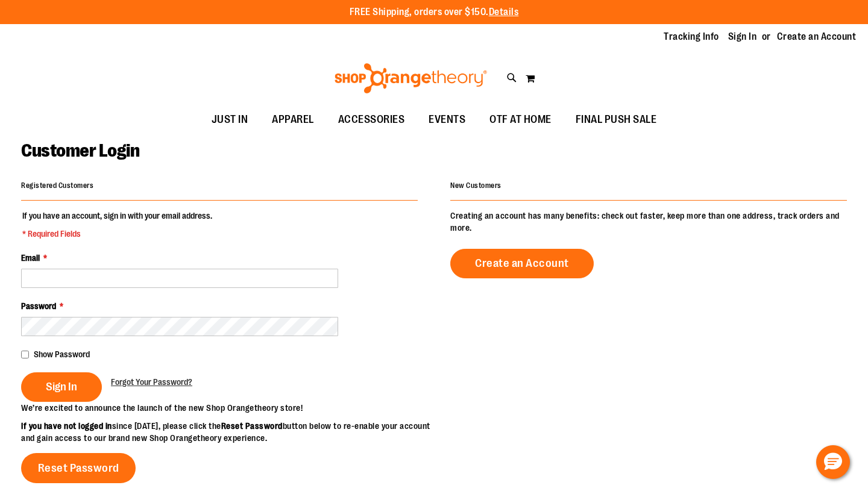 The width and height of the screenshot is (868, 494). What do you see at coordinates (293, 120) in the screenshot?
I see `a: APPAREL` at bounding box center [293, 120].